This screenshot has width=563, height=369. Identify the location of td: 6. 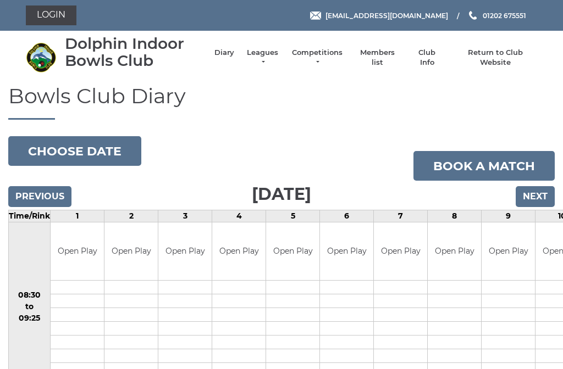
(347, 217).